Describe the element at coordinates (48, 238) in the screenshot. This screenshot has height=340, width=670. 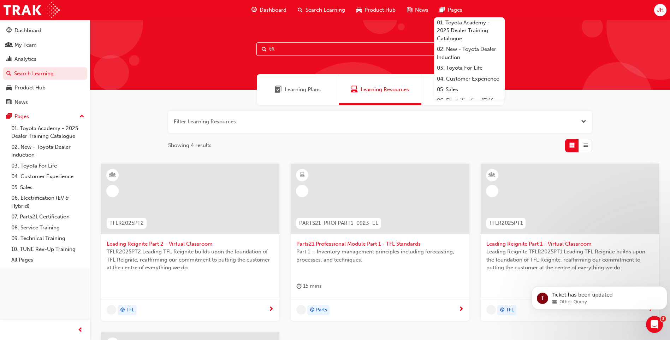
I see `a: 09. Technical Training` at that location.